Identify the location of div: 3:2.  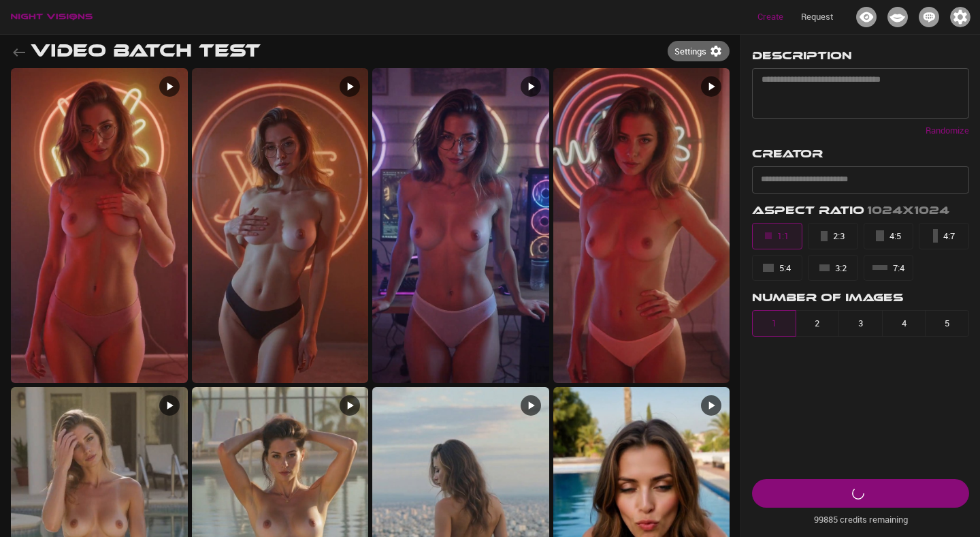
(833, 267).